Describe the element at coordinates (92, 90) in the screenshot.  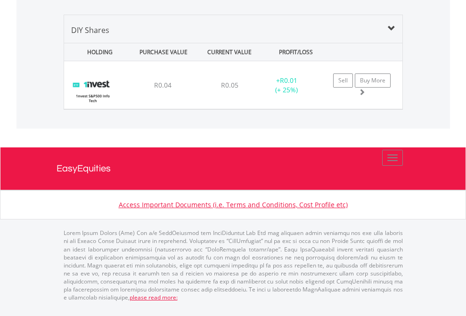
I see `img: EQU.ZA.ETF5IT.png` at that location.